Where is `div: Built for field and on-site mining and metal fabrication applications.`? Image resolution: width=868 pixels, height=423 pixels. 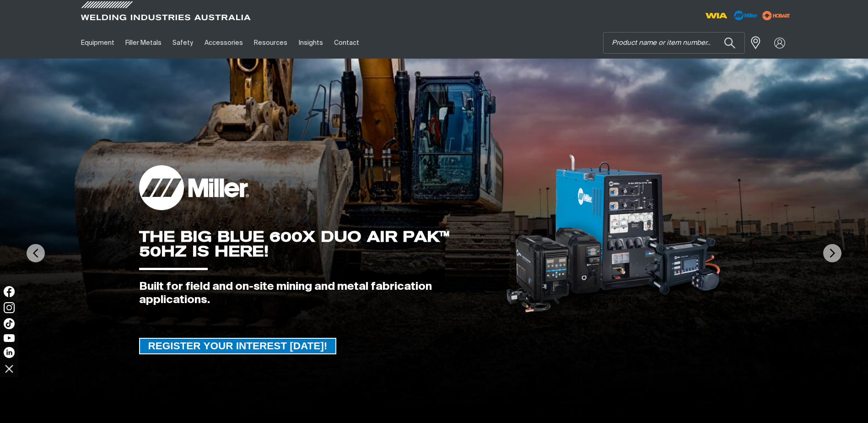 div: Built for field and on-site mining and metal fabrication applications. is located at coordinates (315, 294).